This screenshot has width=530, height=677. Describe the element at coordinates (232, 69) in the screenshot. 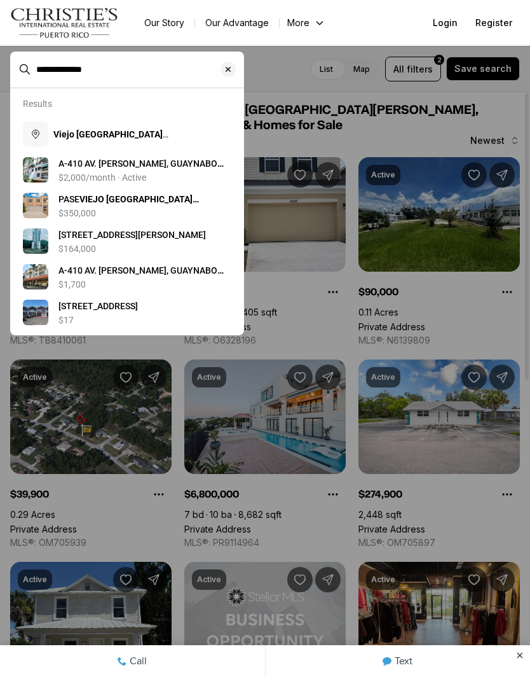

I see `button: Clear search input` at that location.